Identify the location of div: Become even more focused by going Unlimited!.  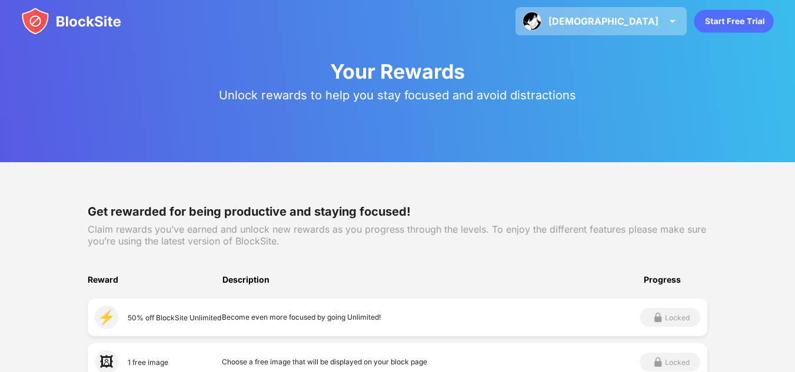
(431, 318).